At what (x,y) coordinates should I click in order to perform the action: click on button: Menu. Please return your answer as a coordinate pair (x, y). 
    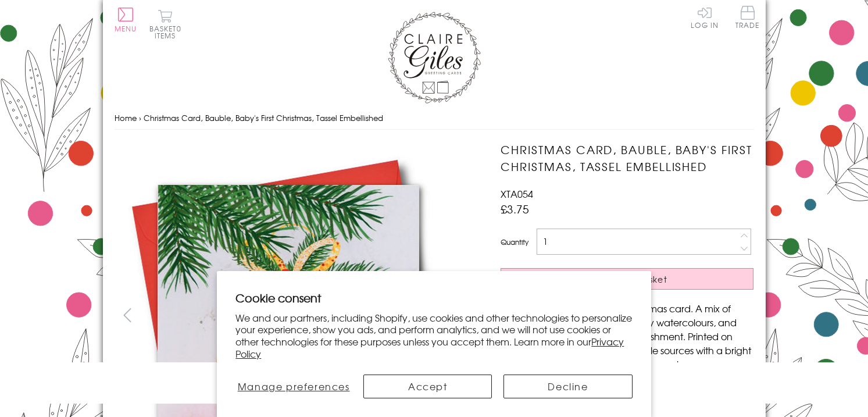
    Looking at the image, I should click on (125, 20).